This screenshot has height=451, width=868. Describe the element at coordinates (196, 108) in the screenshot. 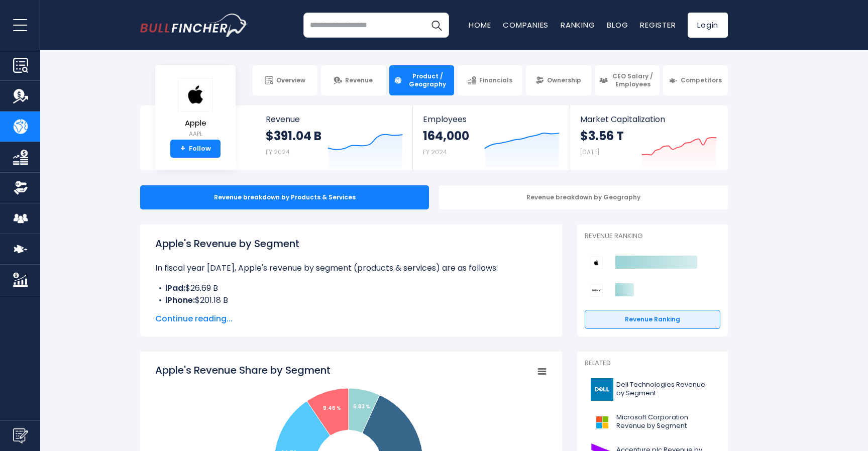

I see `a: Apple AAPL` at that location.